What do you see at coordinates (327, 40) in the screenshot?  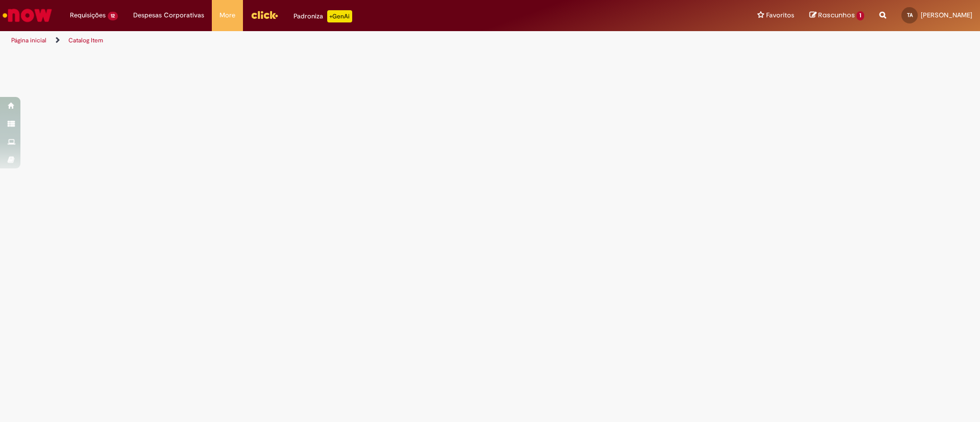 I see `ul: Trilhas de página` at bounding box center [327, 40].